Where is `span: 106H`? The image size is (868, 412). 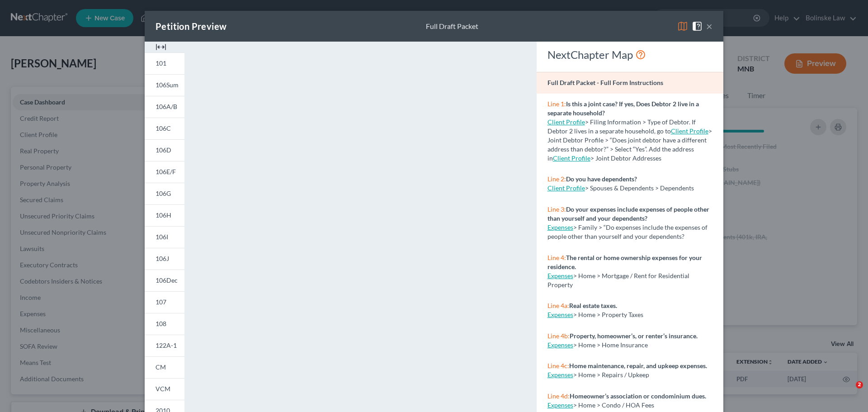 span: 106H is located at coordinates (163, 215).